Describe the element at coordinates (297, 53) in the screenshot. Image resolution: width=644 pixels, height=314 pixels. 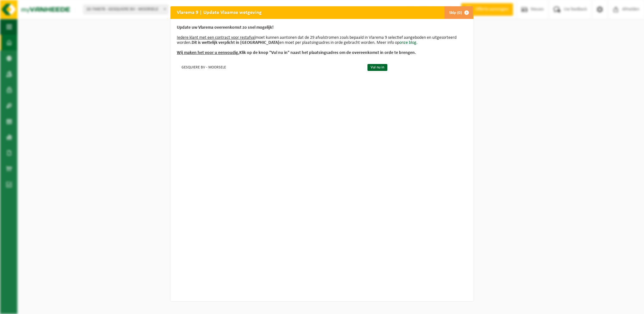
I see `b: Klik op de knop "Vul nu in" naast het plaatsingsadres om de overeenkomst in orde te brengen.` at that location.